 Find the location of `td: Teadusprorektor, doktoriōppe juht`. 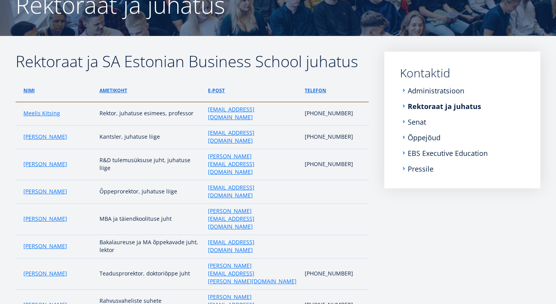

td: Teadusprorektor, doktoriōppe juht is located at coordinates (150, 274).